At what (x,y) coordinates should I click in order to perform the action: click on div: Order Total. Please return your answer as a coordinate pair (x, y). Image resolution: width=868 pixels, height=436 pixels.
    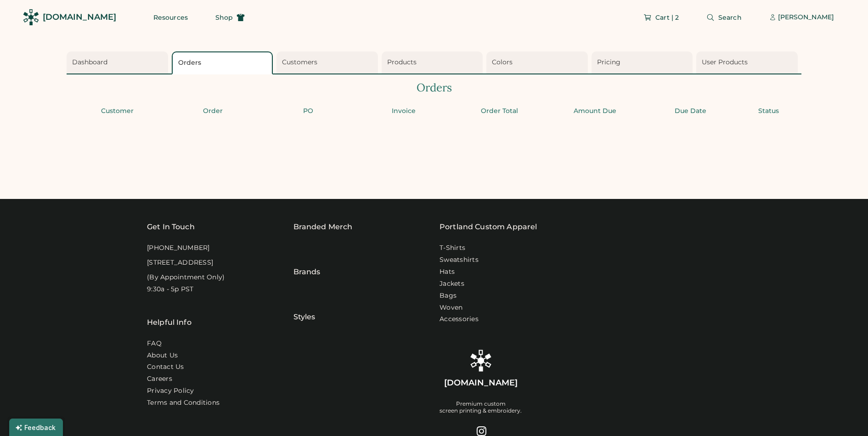
    Looking at the image, I should click on (499, 111).